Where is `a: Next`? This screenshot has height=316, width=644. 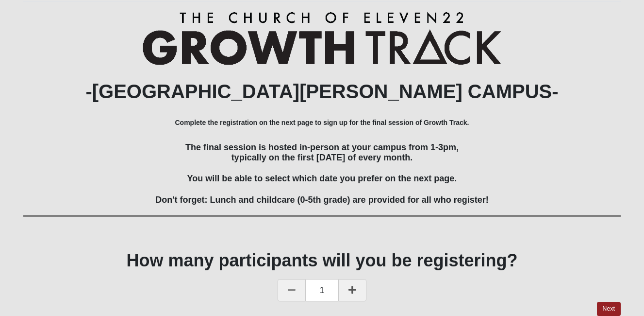 a: Next is located at coordinates (609, 308).